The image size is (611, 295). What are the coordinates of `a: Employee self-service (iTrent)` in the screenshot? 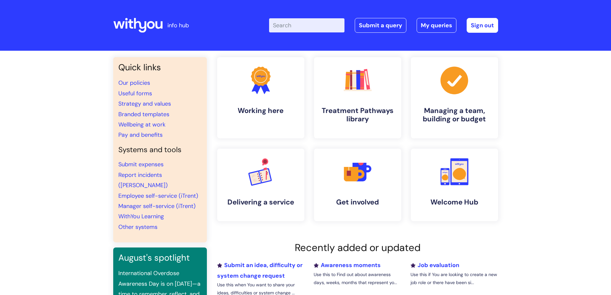 It's located at (158, 196).